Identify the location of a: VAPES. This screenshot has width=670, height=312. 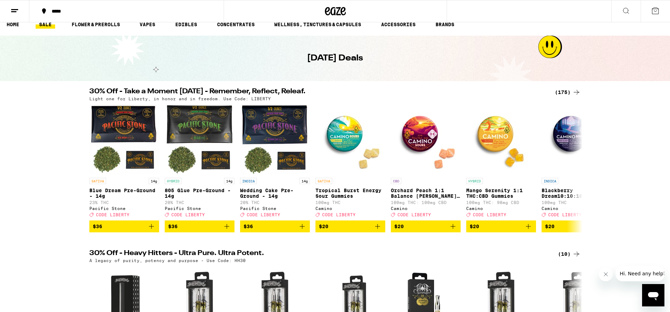
(147, 24).